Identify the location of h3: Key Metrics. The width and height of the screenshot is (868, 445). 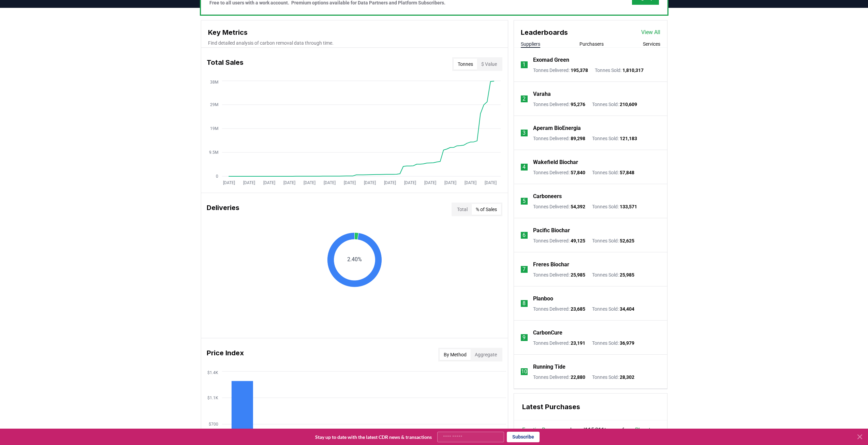
(354, 33).